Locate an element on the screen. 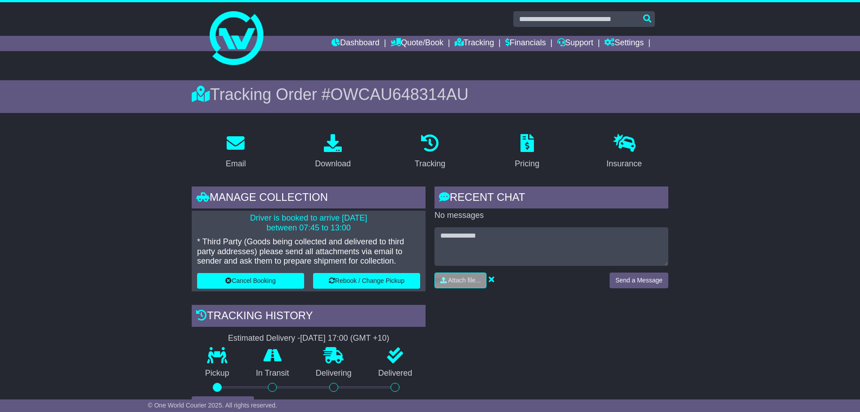  div: Download is located at coordinates (333, 164).